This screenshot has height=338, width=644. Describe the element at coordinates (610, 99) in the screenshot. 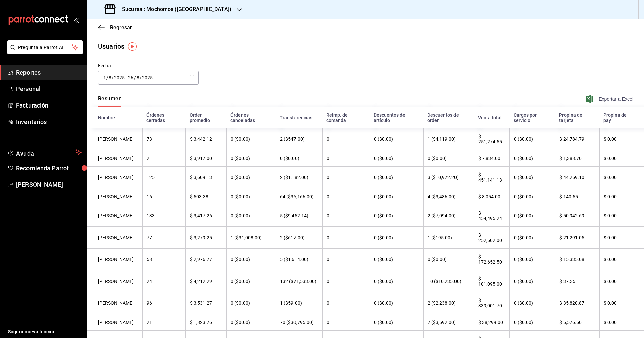

I see `button: Exportar a Excel` at that location.